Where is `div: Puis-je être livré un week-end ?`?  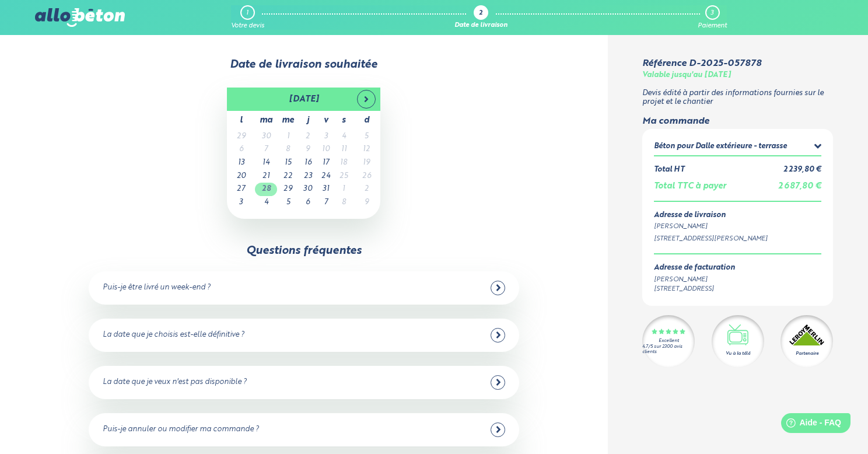 div: Puis-je être livré un week-end ? is located at coordinates (156, 288).